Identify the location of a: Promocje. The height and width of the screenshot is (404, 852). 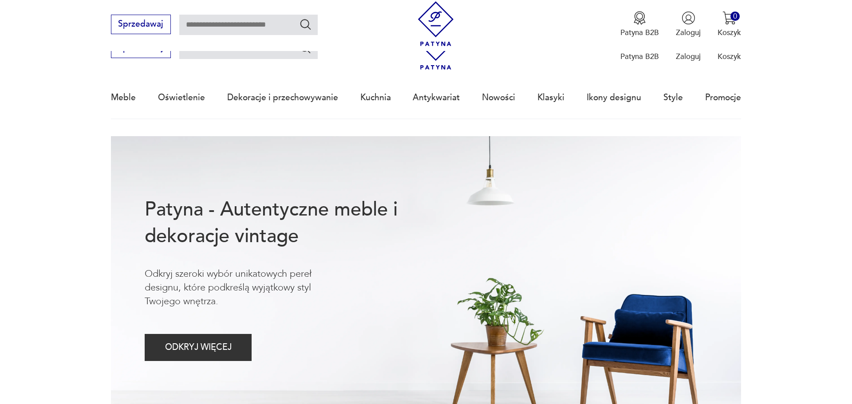
(722, 98).